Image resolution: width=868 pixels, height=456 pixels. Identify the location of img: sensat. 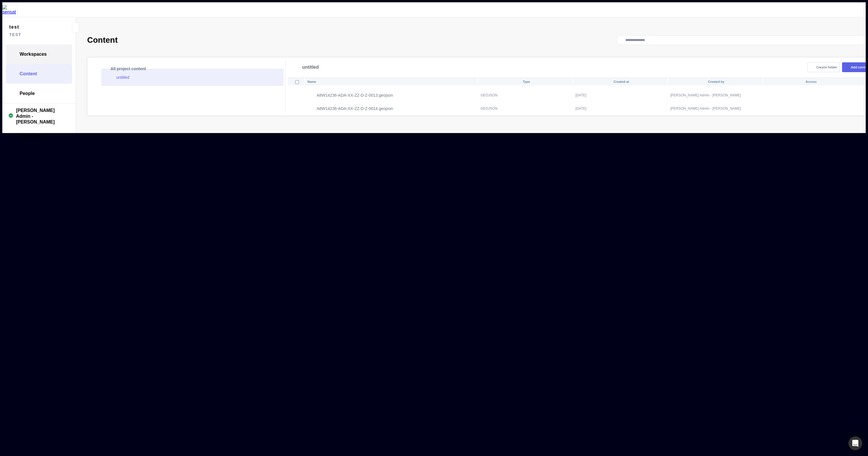
(10, 10).